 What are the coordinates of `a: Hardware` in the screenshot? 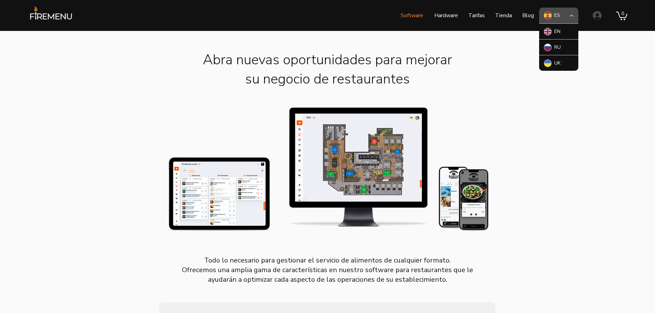 It's located at (445, 15).